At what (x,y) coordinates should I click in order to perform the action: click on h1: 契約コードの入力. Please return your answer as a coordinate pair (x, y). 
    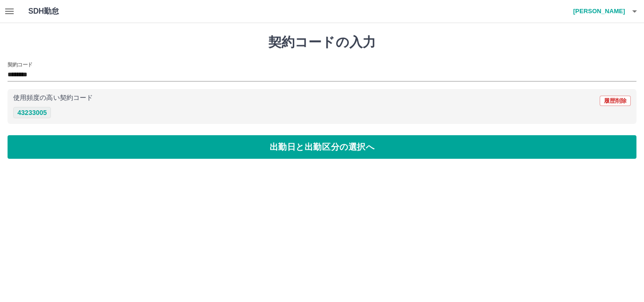
    Looking at the image, I should click on (322, 43).